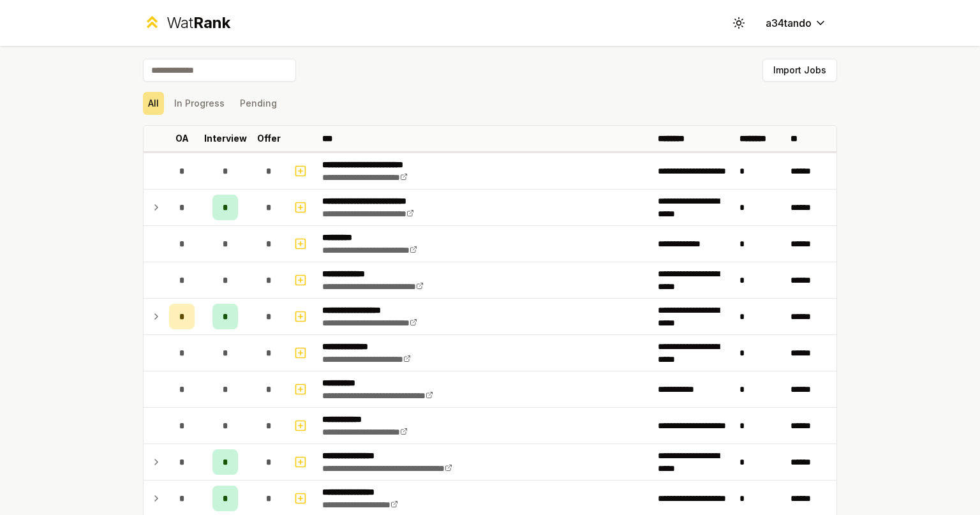  Describe the element at coordinates (153, 103) in the screenshot. I see `button: All` at that location.